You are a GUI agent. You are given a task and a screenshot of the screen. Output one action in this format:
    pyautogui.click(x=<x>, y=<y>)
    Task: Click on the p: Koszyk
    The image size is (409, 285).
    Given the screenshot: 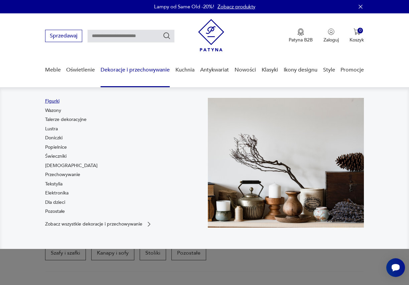 What is the action you would take?
    pyautogui.click(x=356, y=40)
    